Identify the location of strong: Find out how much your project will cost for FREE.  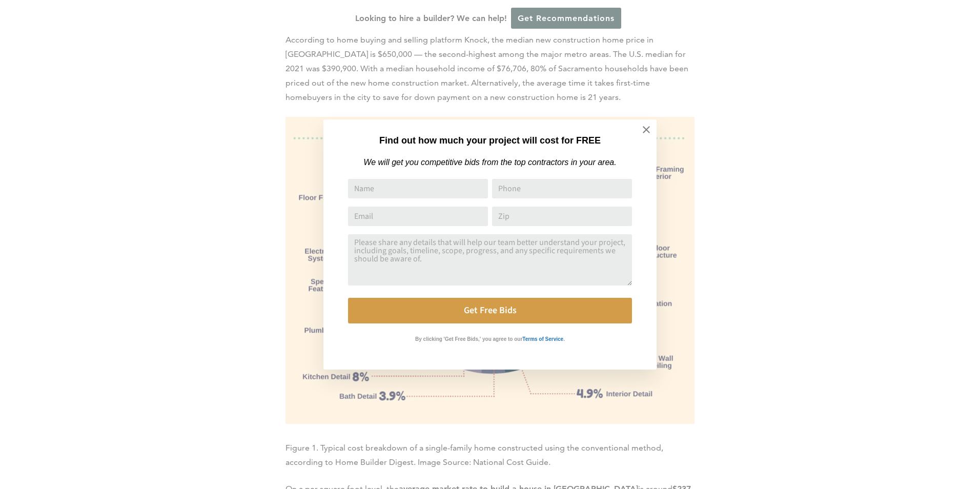
(490, 140).